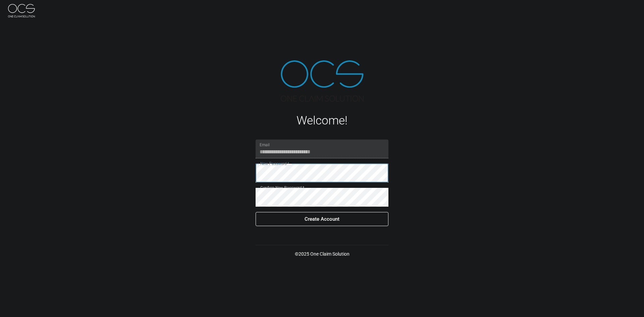 This screenshot has width=644, height=317. Describe the element at coordinates (265, 144) in the screenshot. I see `label: Email` at that location.